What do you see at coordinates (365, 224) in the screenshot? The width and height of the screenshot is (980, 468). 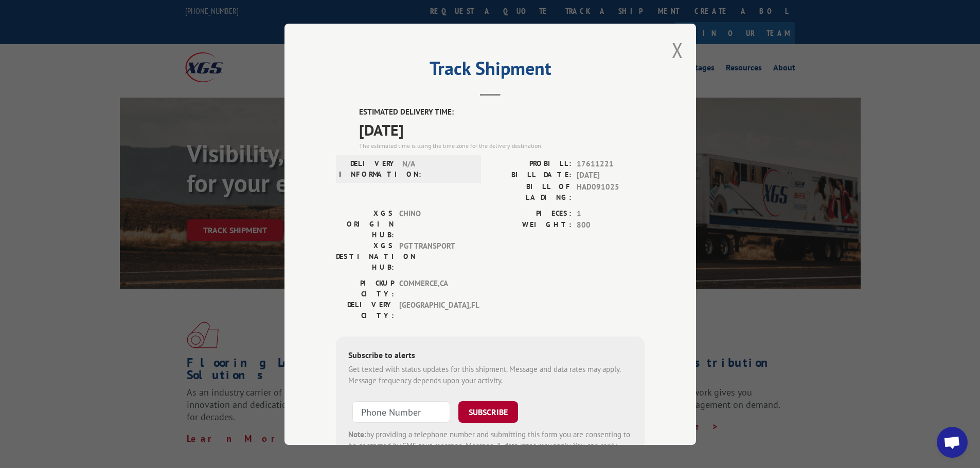 I see `label: XGS ORIGIN HUB:` at bounding box center [365, 224].